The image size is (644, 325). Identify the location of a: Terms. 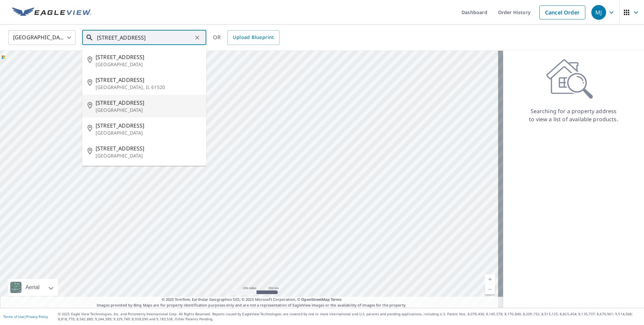
(336, 299).